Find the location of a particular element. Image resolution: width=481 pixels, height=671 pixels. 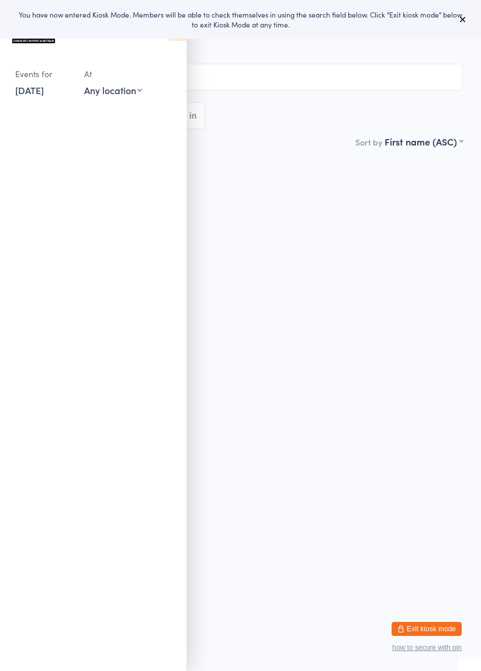

input: Search is located at coordinates (240, 77).